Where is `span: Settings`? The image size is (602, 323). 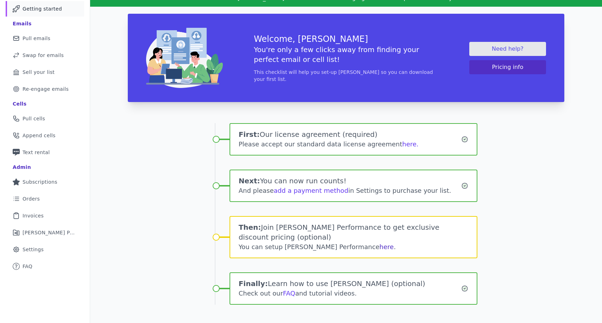 span: Settings is located at coordinates (33, 249).